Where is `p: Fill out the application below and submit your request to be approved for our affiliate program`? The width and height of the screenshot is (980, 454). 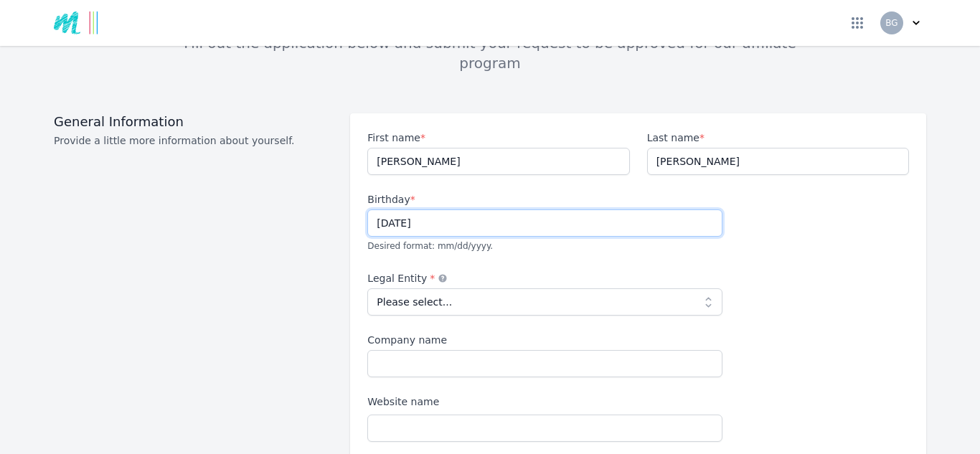
p: Fill out the application below and submit your request to be approved for our affiliate program is located at coordinates (490, 53).